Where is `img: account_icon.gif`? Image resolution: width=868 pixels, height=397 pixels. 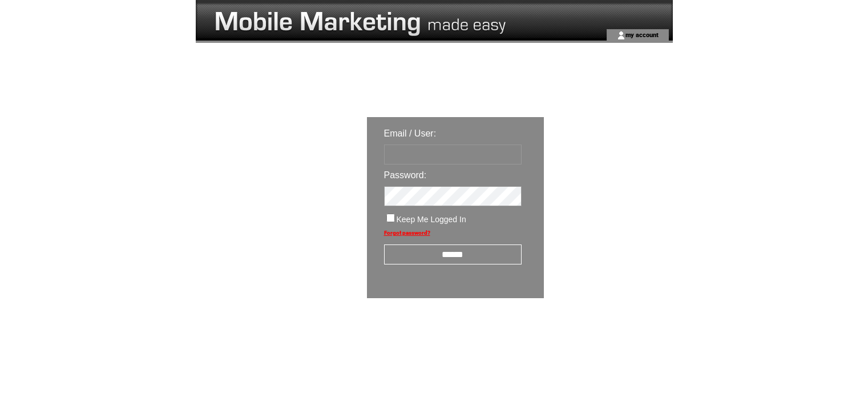
img: account_icon.gif is located at coordinates (621, 35).